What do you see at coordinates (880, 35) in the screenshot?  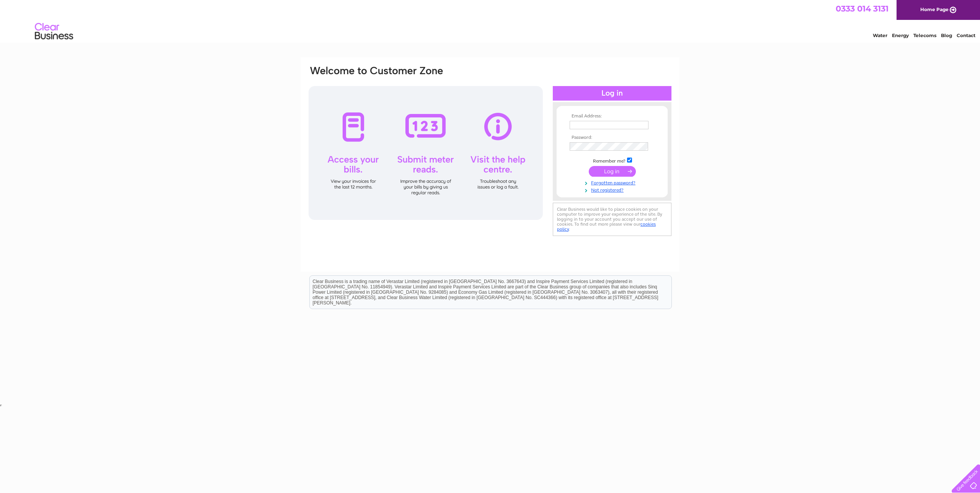 I see `a: Water` at bounding box center [880, 35].